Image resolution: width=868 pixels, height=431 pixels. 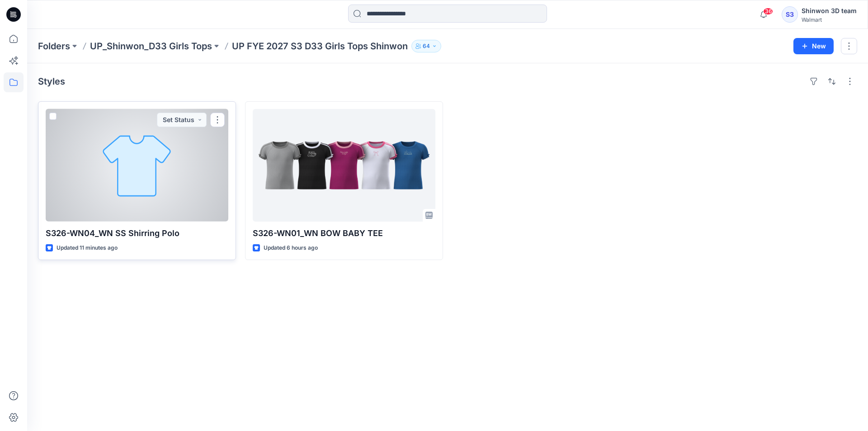 What do you see at coordinates (320, 46) in the screenshot?
I see `p: UP FYE 2027 S3 D33 Girls Tops Shinwon` at bounding box center [320, 46].